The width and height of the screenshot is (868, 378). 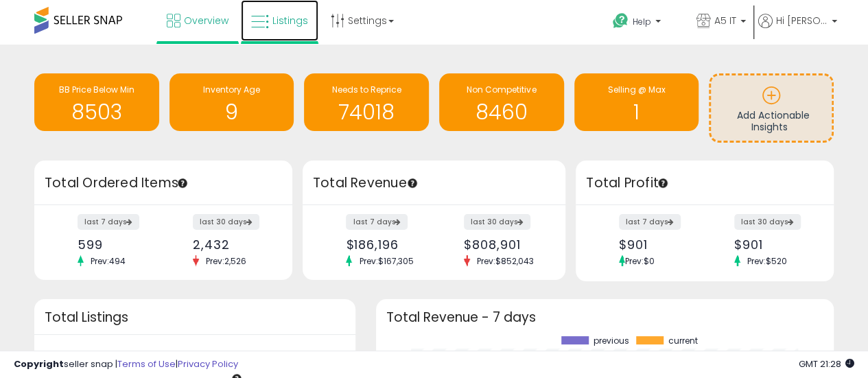 I want to click on span: Non Competitive, so click(x=501, y=89).